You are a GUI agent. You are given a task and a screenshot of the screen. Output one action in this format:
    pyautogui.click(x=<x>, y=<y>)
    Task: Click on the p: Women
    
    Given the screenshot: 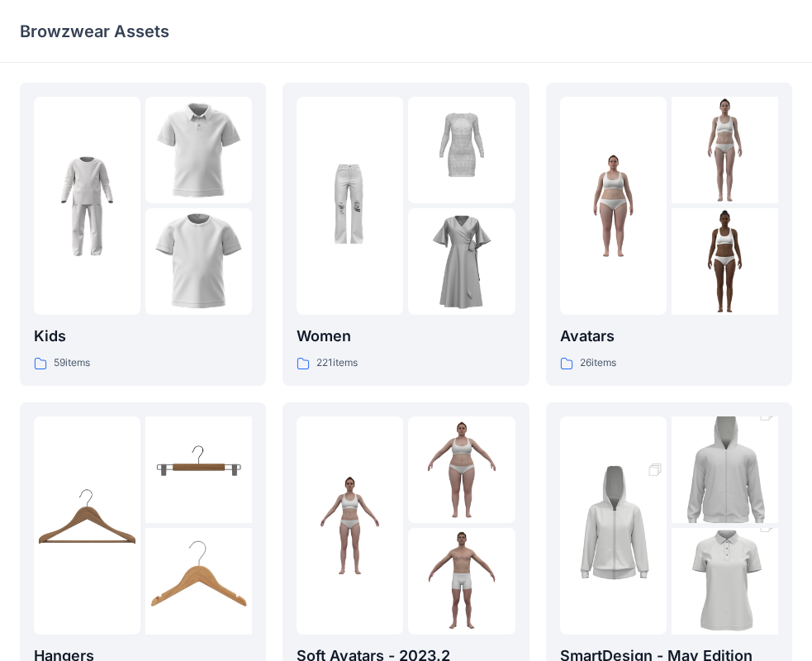 What is the action you would take?
    pyautogui.click(x=406, y=337)
    